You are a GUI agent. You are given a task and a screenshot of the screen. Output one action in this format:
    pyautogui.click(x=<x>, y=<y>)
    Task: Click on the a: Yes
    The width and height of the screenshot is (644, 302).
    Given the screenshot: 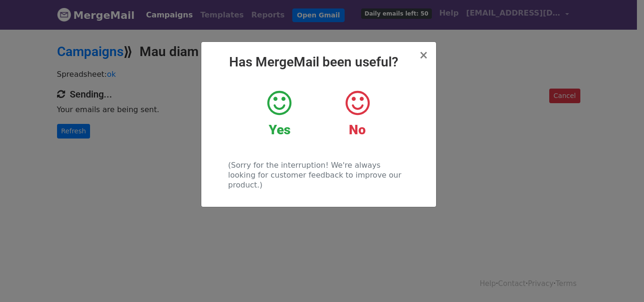 What is the action you would take?
    pyautogui.click(x=279, y=113)
    